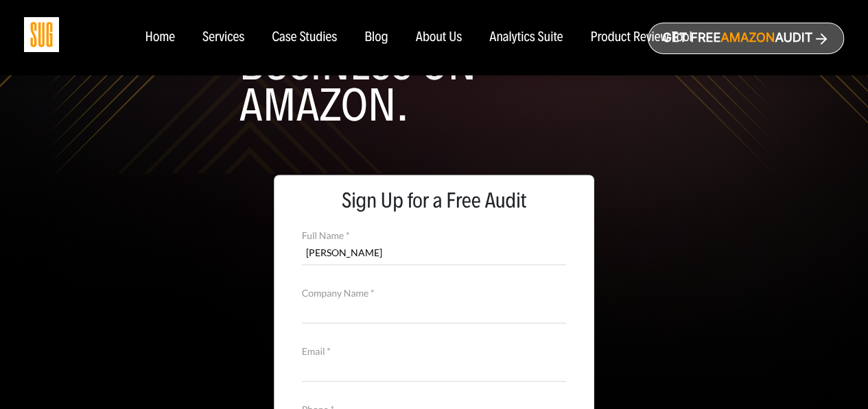 Image resolution: width=868 pixels, height=409 pixels. Describe the element at coordinates (434, 351) in the screenshot. I see `label: Email *` at that location.